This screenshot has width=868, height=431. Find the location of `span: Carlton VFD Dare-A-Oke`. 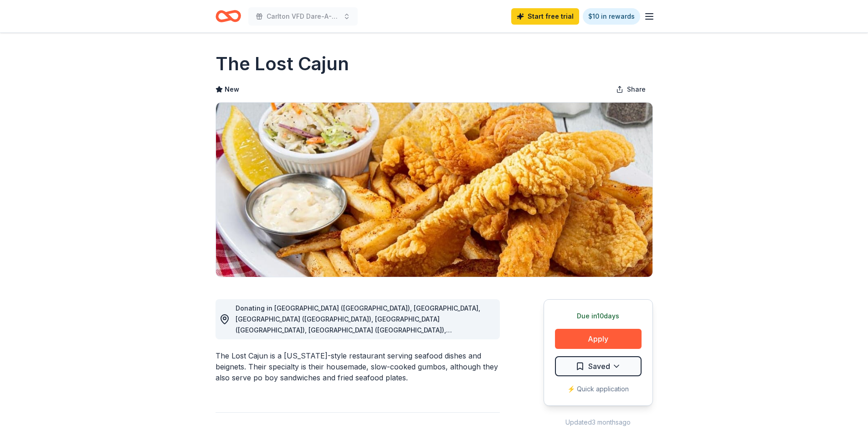

span: Carlton VFD Dare-A-Oke is located at coordinates (303, 16).